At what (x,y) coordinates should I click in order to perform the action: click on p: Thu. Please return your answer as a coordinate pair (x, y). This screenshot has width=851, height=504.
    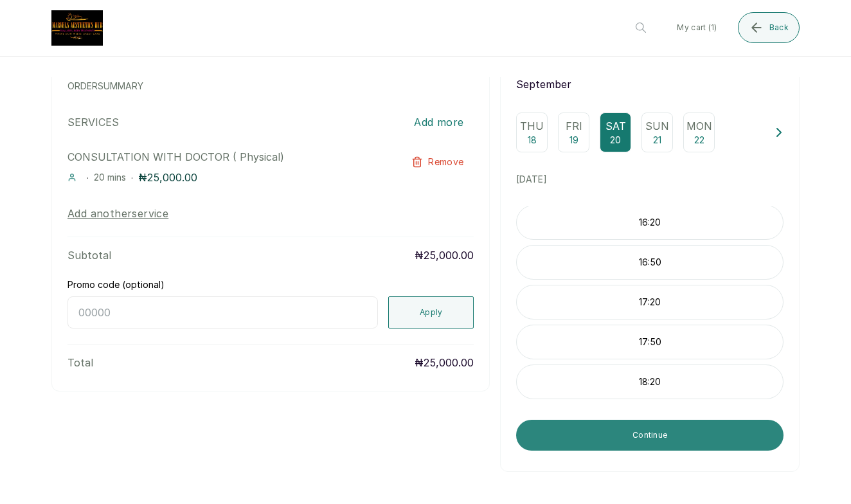
    Looking at the image, I should click on (532, 126).